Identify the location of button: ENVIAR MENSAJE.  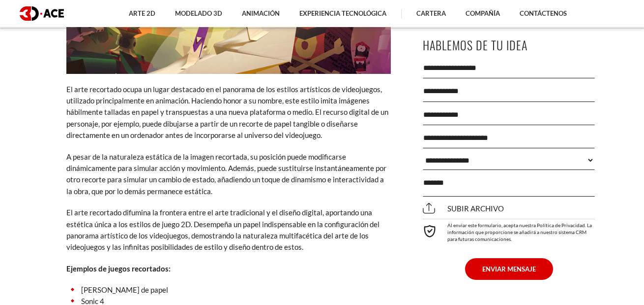
(509, 269).